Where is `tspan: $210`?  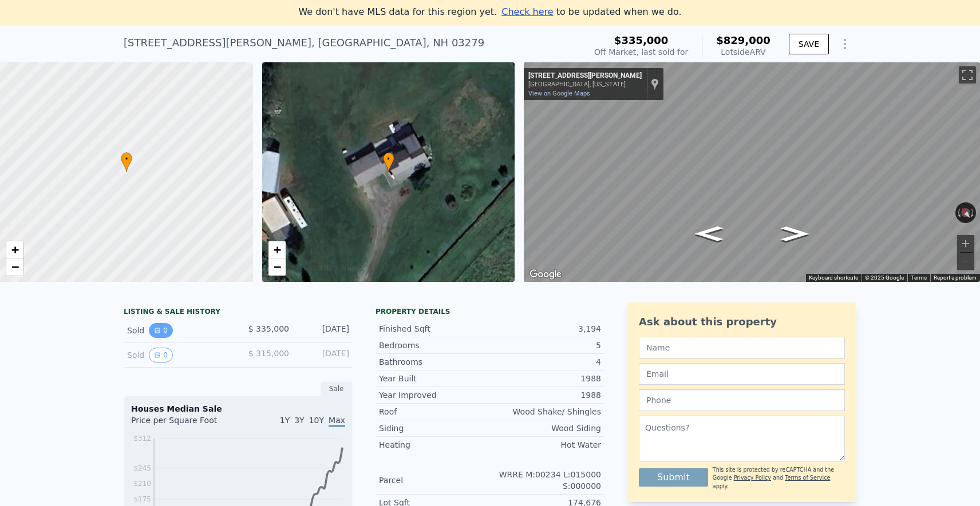
tspan: $210 is located at coordinates (142, 483).